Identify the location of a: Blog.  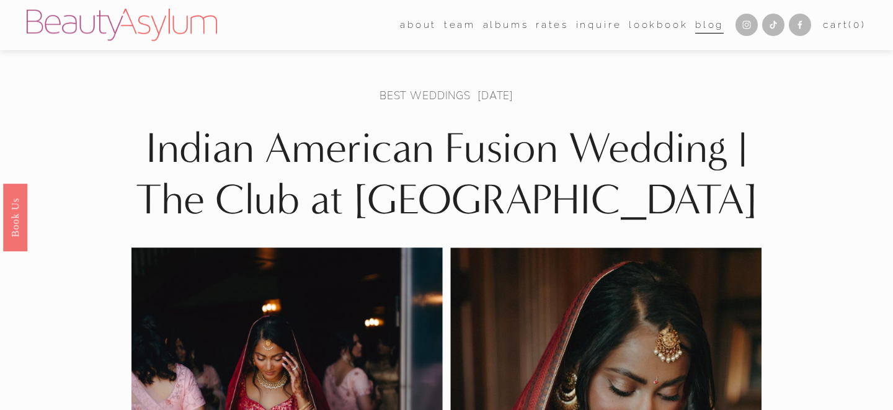
(709, 25).